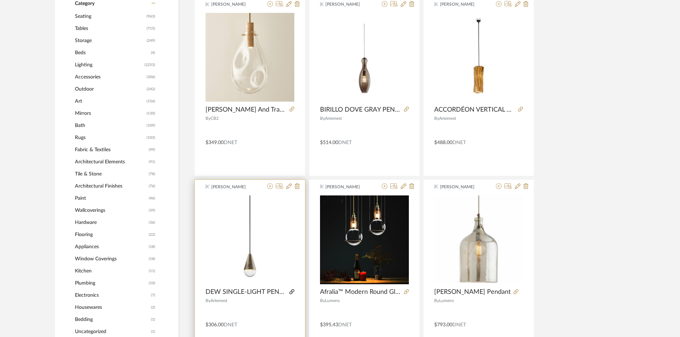 Image resolution: width=680 pixels, height=337 pixels. I want to click on img: DEW SINGLE-LIGHT PENDANT LAMP, so click(250, 240).